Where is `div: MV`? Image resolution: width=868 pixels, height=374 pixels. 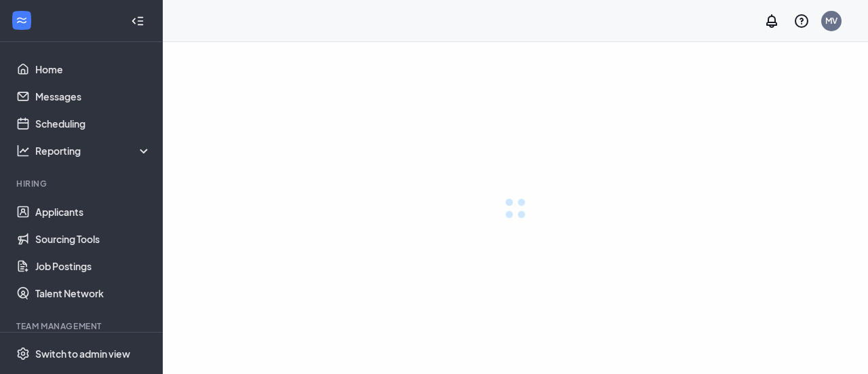 div: MV is located at coordinates (832, 20).